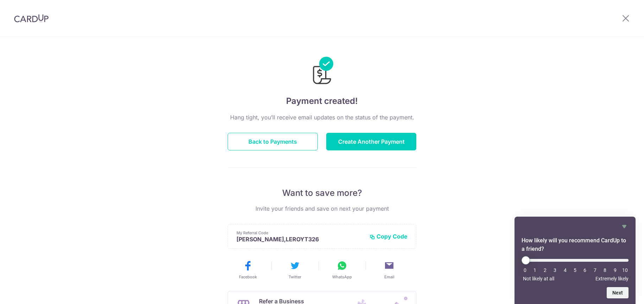 This screenshot has height=304, width=644. I want to click on span: Facebook, so click(248, 277).